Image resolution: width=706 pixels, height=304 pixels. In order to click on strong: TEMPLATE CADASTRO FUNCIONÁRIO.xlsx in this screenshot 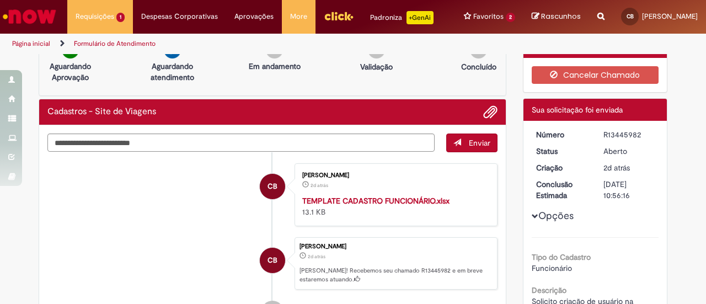, I will do `click(376, 201)`.